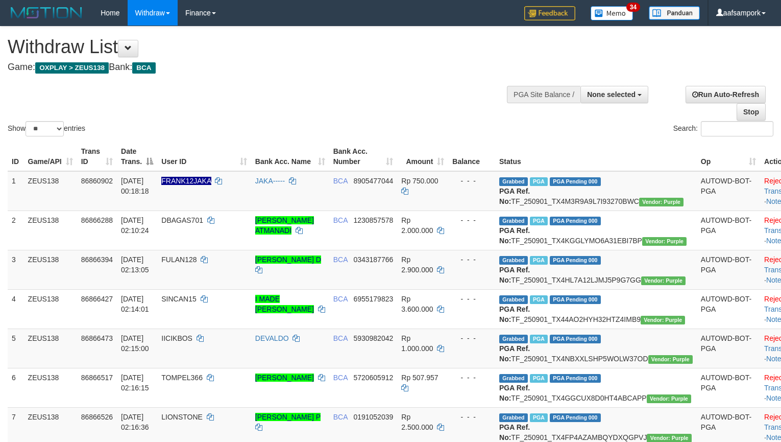  I want to click on span: Rp 2.500.000, so click(417, 422).